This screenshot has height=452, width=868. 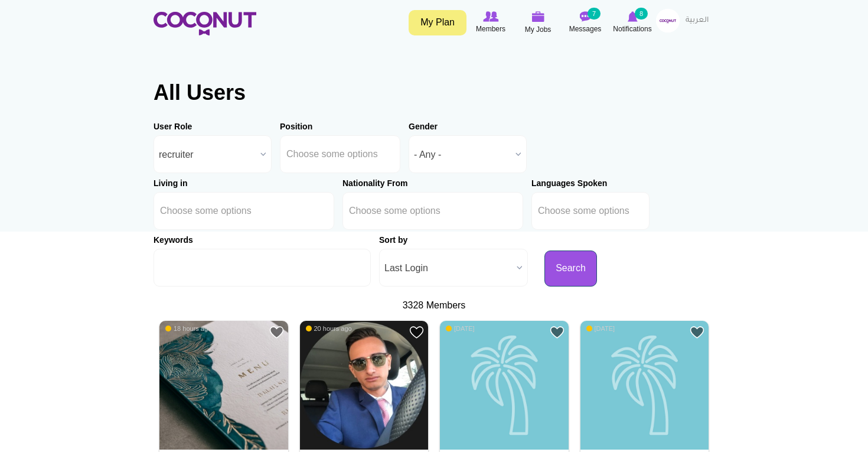 What do you see at coordinates (571, 269) in the screenshot?
I see `button: Search` at bounding box center [571, 269].